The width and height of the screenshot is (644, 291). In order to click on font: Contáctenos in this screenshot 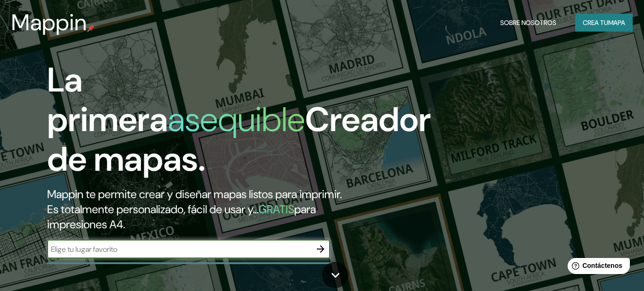, I will do `click(42, 12)`.